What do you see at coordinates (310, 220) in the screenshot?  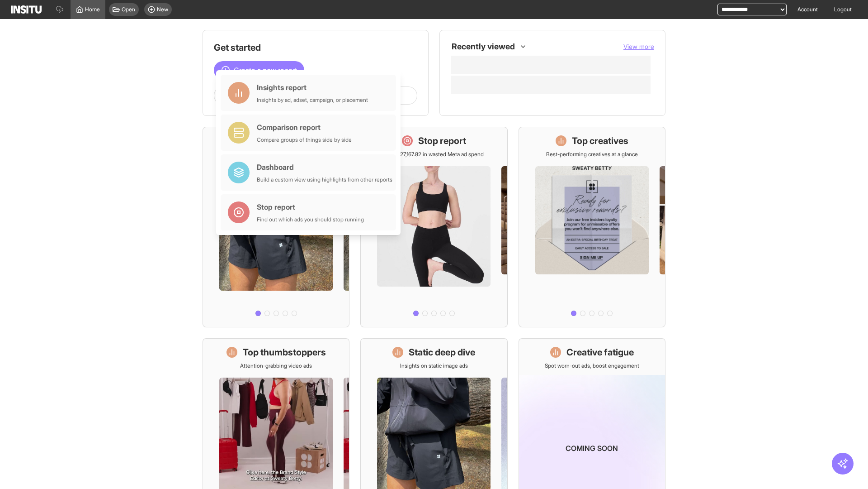 I see `div: Find out which ads you should stop running` at bounding box center [310, 220].